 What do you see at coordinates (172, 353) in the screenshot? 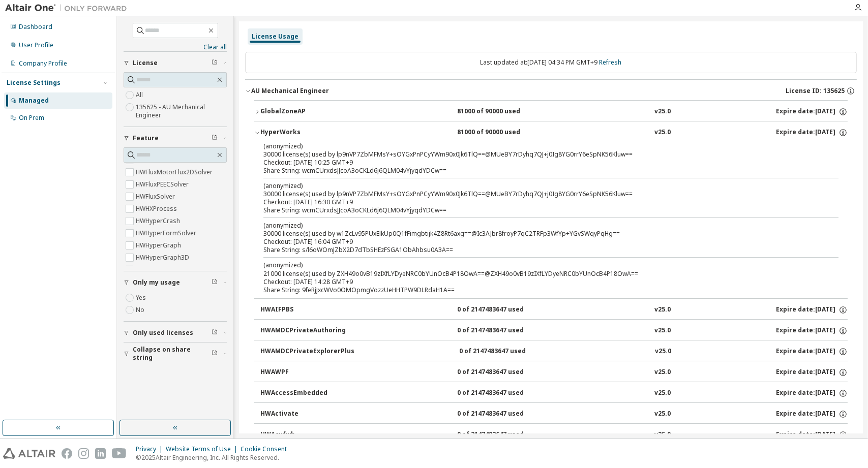
I see `span: Collapse on share string` at bounding box center [172, 353].